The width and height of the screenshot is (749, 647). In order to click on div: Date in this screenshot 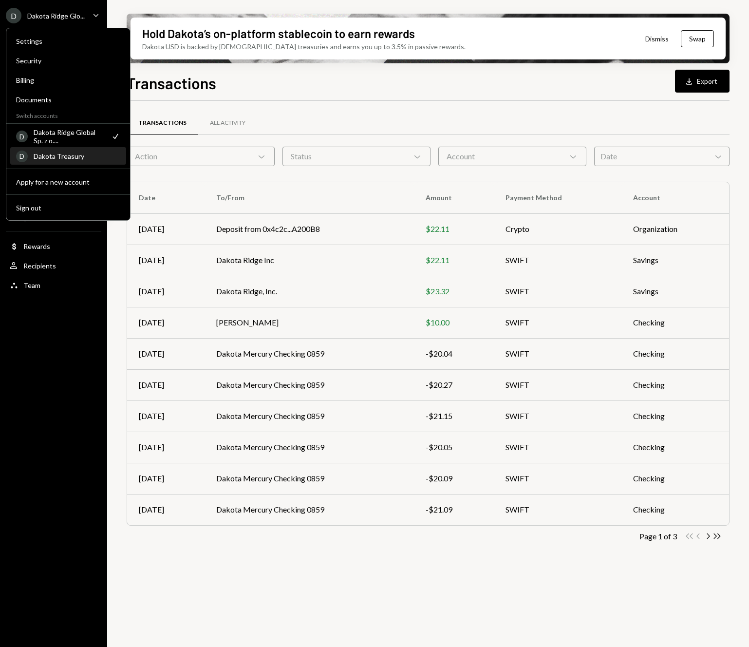, I will do `click(662, 156)`.